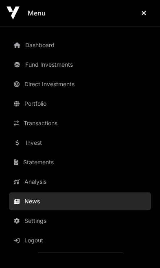 This screenshot has height=268, width=160. Describe the element at coordinates (80, 123) in the screenshot. I see `a: Transactions` at that location.